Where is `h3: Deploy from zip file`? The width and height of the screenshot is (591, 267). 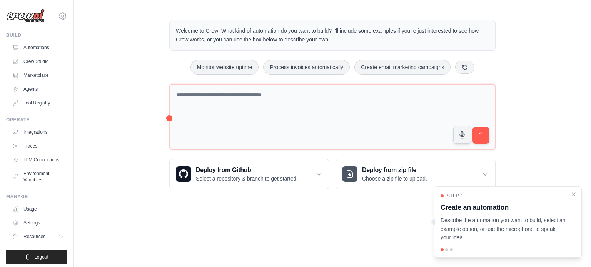
h3: Deploy from zip file is located at coordinates (394, 170).